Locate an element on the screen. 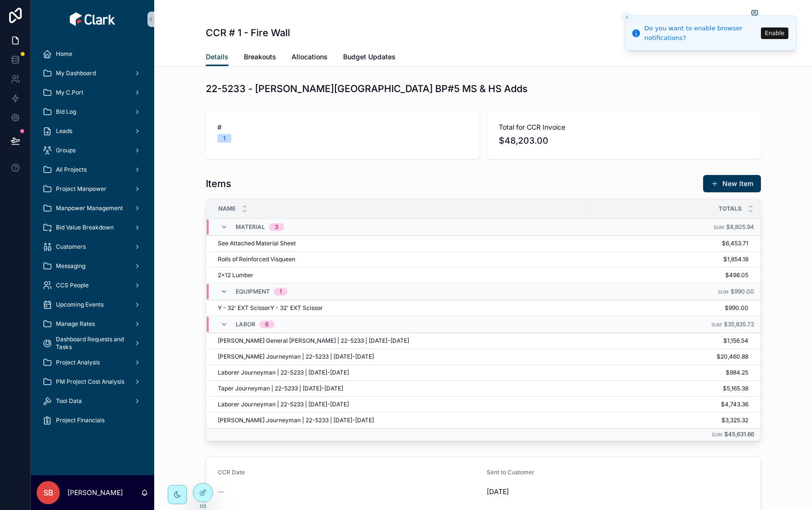  span: $1,156.54 is located at coordinates (667, 341).